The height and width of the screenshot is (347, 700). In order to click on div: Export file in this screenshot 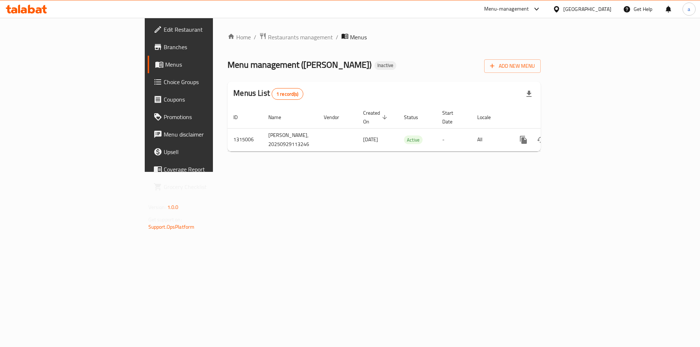, I will do `click(529, 94)`.